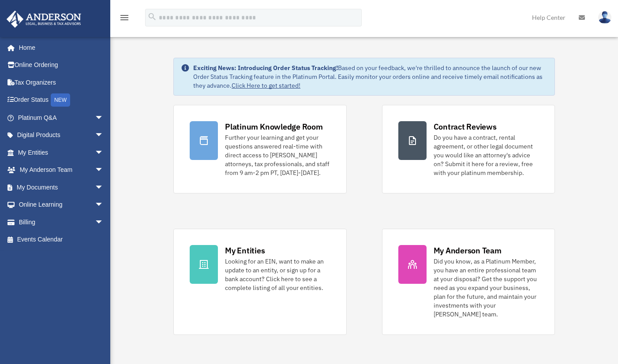  Describe the element at coordinates (61, 135) in the screenshot. I see `a: Digital Productsarrow_drop_down` at that location.